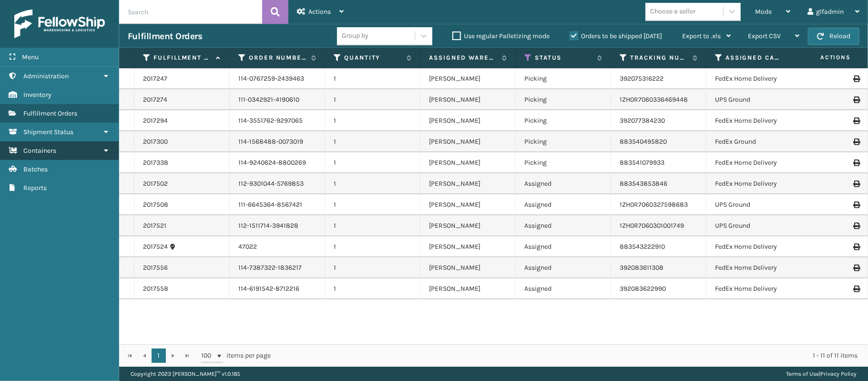 The image size is (868, 381). I want to click on span: Inventory, so click(37, 94).